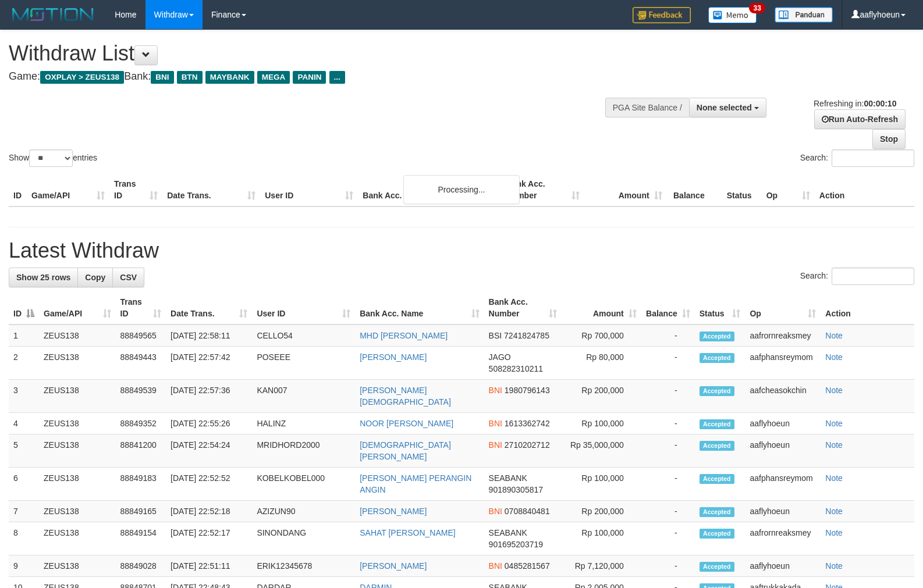  What do you see at coordinates (527, 424) in the screenshot?
I see `span: Copy 1613362742 to clipboard` at bounding box center [527, 424].